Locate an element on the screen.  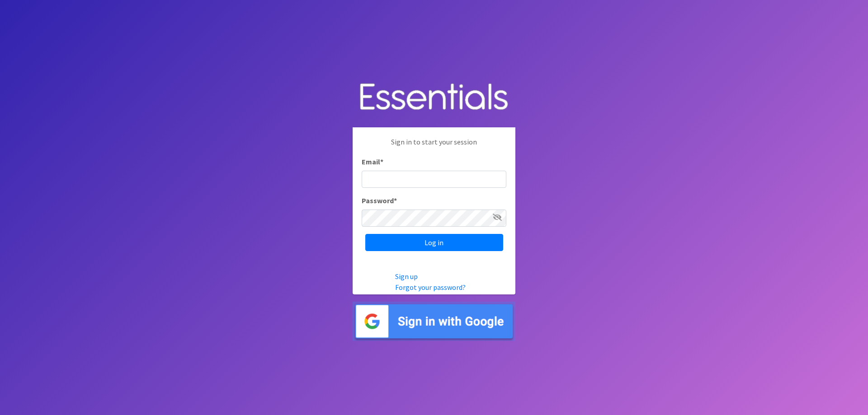
label: Password is located at coordinates (379, 200).